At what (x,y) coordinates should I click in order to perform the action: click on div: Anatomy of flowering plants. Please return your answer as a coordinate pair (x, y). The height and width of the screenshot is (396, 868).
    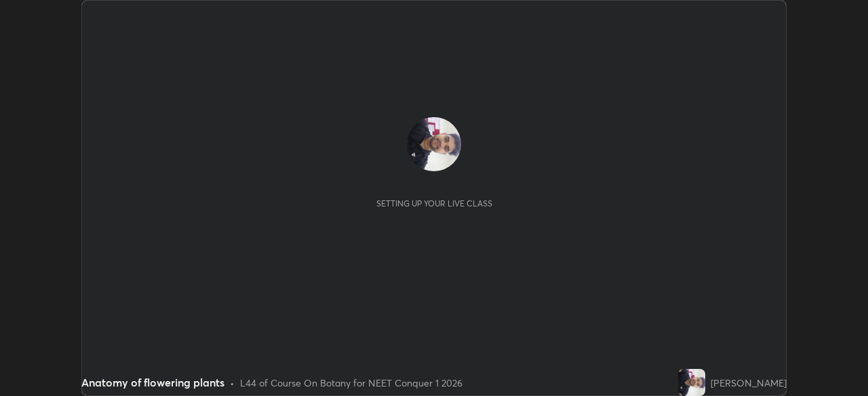
    Looking at the image, I should click on (152, 383).